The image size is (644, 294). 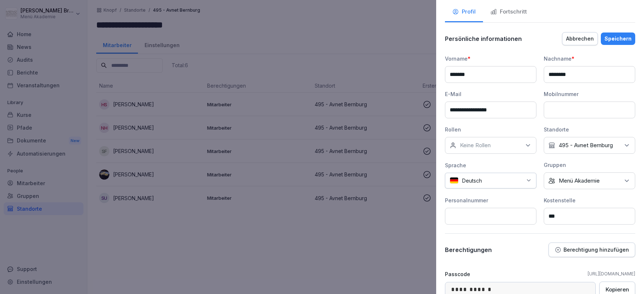 What do you see at coordinates (508, 11) in the screenshot?
I see `div: Fortschritt` at bounding box center [508, 11].